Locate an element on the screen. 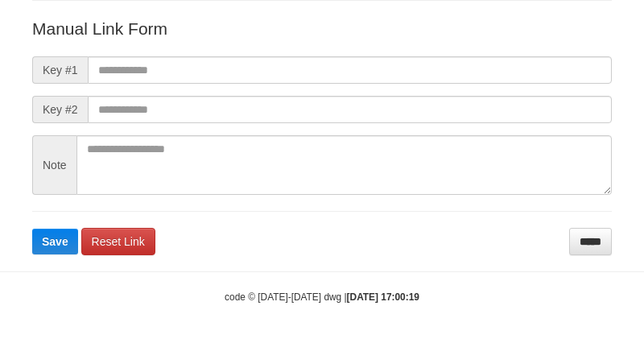 This screenshot has width=644, height=343. span: Key #2 is located at coordinates (60, 109).